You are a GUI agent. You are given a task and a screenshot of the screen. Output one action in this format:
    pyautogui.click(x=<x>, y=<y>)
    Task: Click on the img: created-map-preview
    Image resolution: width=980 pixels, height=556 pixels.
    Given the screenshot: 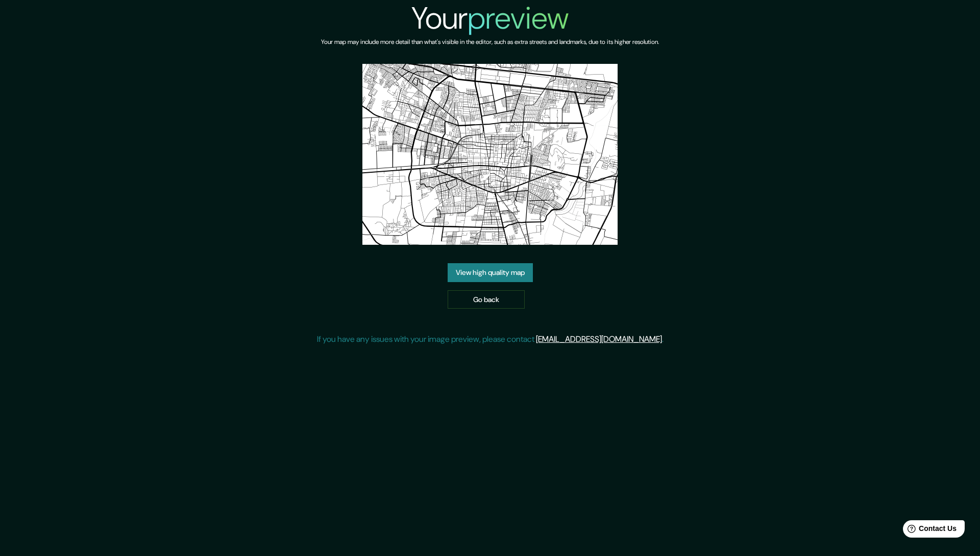 What is the action you would take?
    pyautogui.click(x=490, y=154)
    